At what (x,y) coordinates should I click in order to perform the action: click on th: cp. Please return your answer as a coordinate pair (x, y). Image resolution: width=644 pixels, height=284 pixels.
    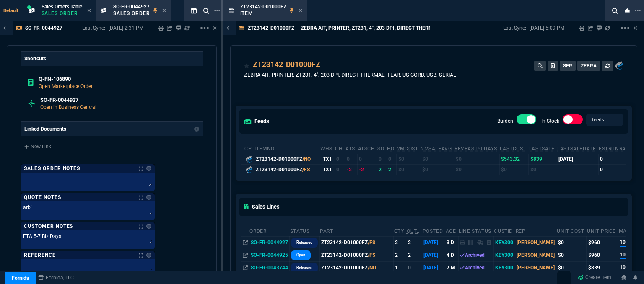
    Looking at the image, I should click on (249, 148).